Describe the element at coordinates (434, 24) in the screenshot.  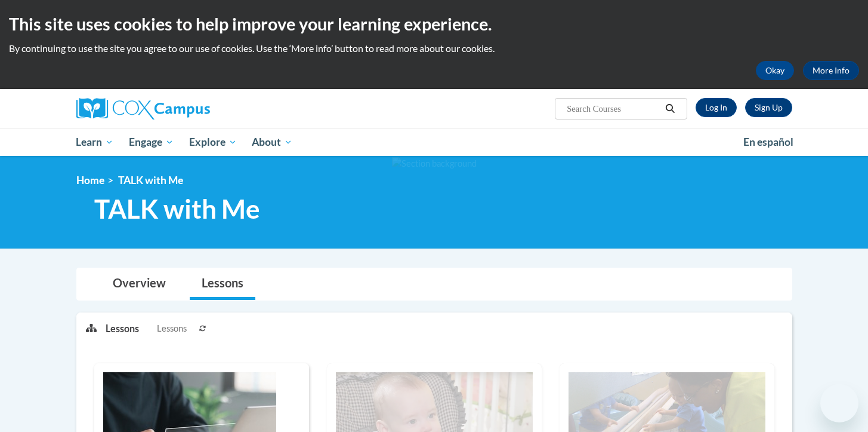
I see `h2: This site uses cookies to help improve your learning experience.` at that location.